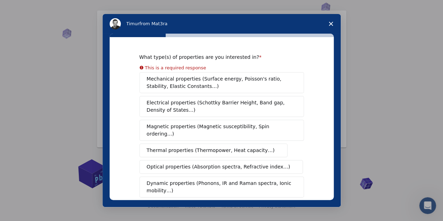 The height and width of the screenshot is (221, 443). I want to click on span: Support, so click(27, 8).